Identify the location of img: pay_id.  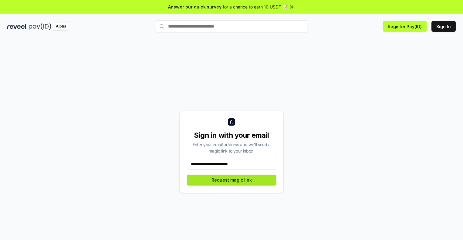
(40, 26).